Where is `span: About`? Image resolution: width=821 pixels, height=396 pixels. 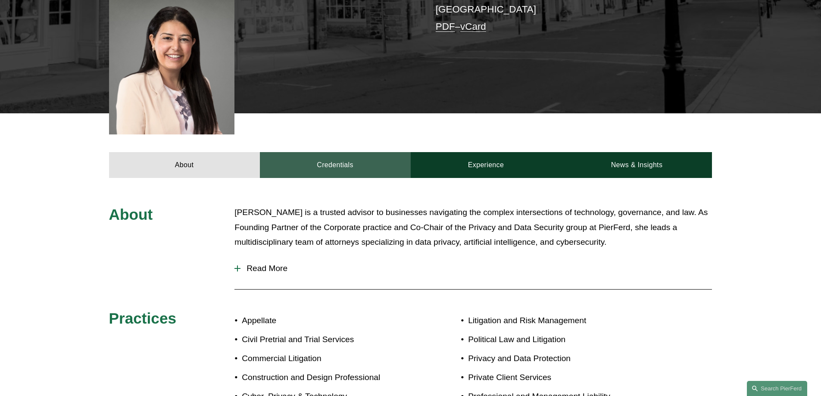
span: About is located at coordinates (131, 214).